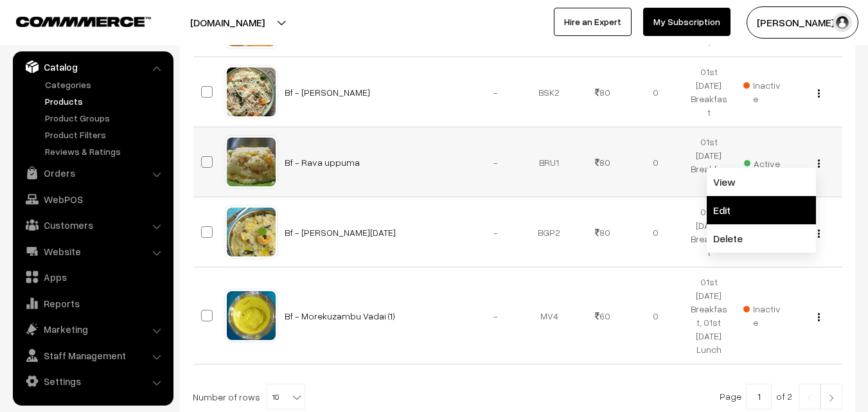 This screenshot has width=868, height=412. What do you see at coordinates (92, 67) in the screenshot?
I see `a: Catalog` at bounding box center [92, 67].